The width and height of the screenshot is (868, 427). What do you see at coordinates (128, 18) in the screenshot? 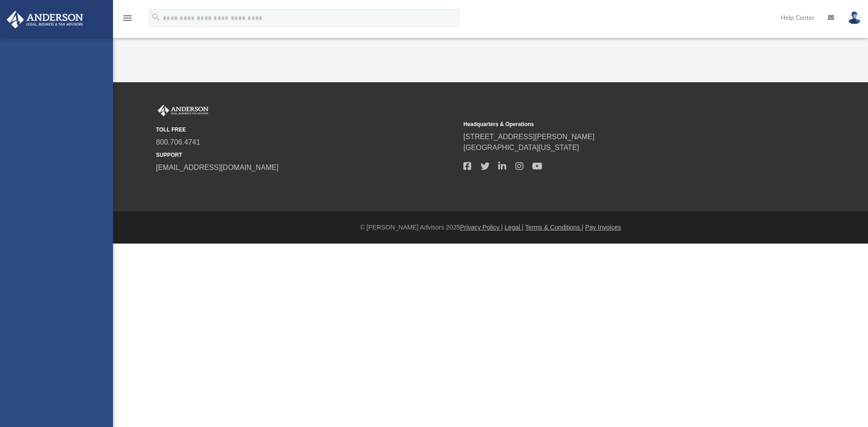
I see `i: menu` at bounding box center [128, 18].